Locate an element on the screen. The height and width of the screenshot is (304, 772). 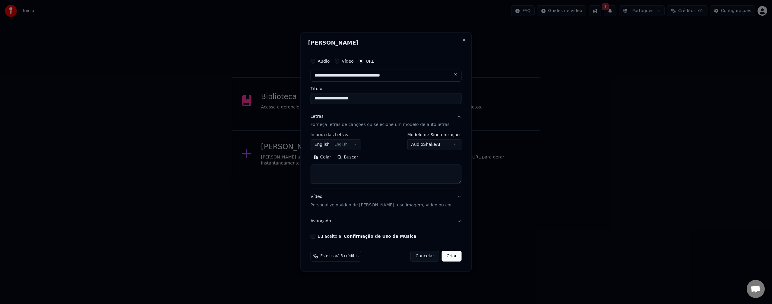
button: Buscar is located at coordinates (348, 158).